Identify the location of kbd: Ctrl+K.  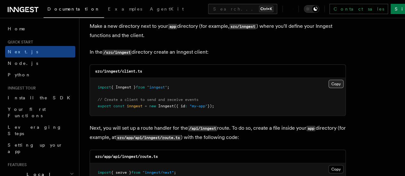
(266, 9).